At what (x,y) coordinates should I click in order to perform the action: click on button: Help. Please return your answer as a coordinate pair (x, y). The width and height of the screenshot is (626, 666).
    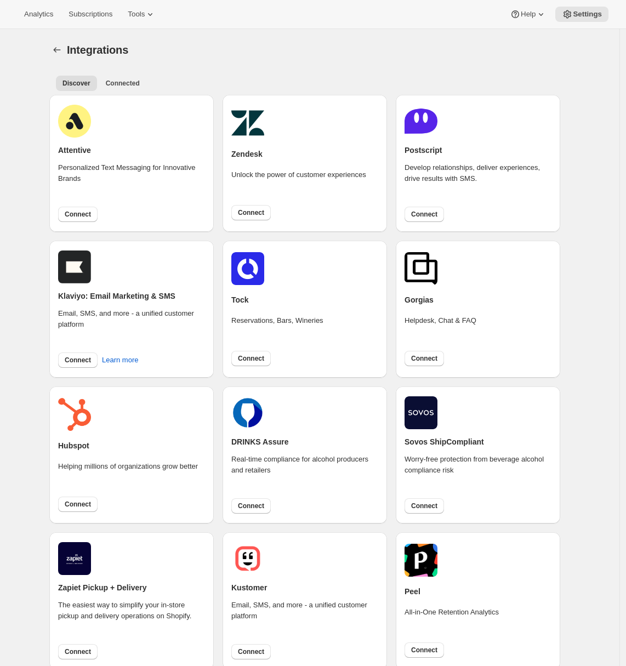
    Looking at the image, I should click on (528, 14).